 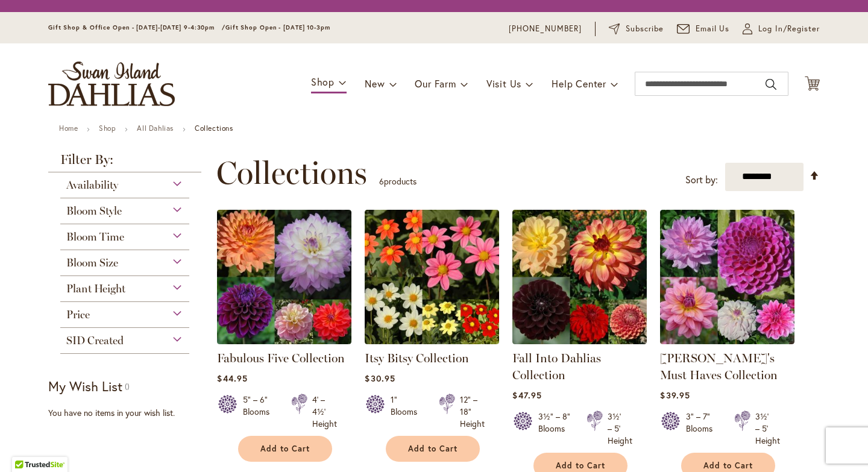 I want to click on span: Log In/Register, so click(x=789, y=29).